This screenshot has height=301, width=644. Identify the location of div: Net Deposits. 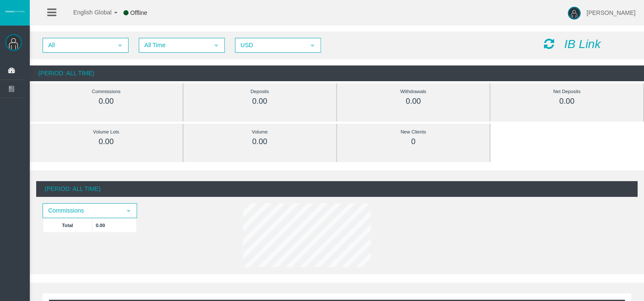
(566, 92).